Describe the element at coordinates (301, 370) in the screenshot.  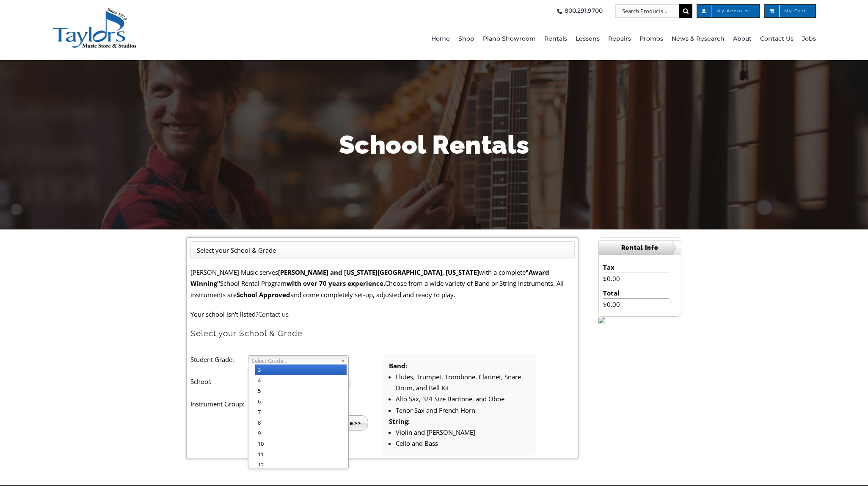
I see `li: 3` at that location.